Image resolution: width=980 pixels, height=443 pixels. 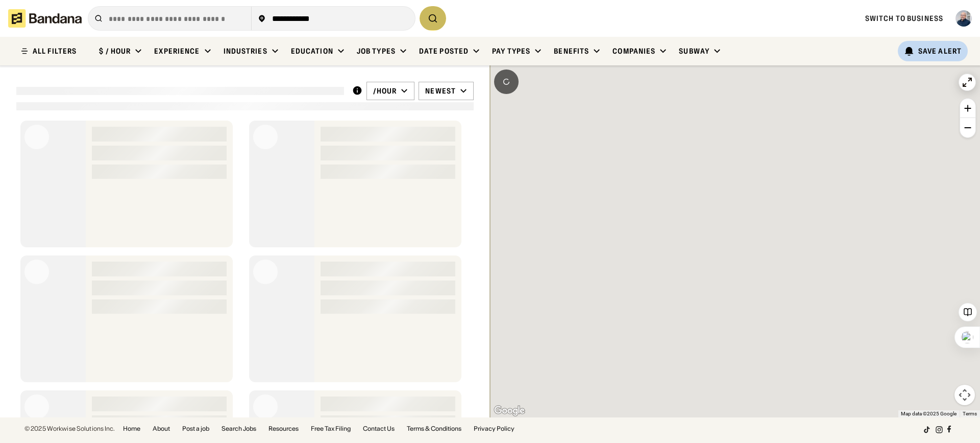 I want to click on div: Education, so click(x=312, y=51).